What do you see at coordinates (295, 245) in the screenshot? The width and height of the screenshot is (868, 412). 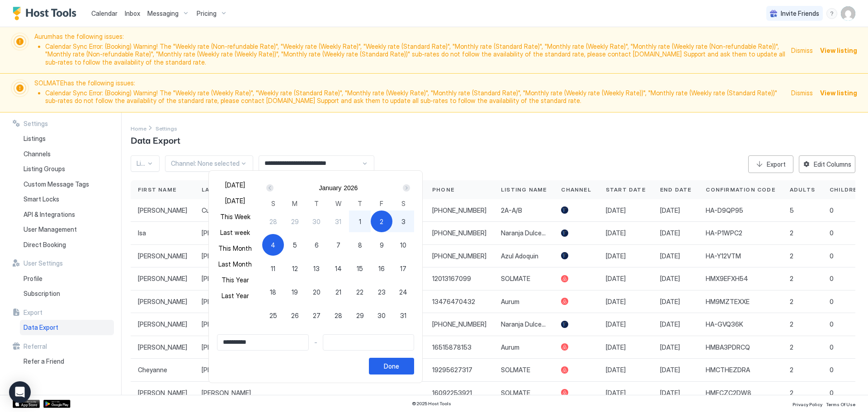 I see `button: 5` at bounding box center [295, 245].